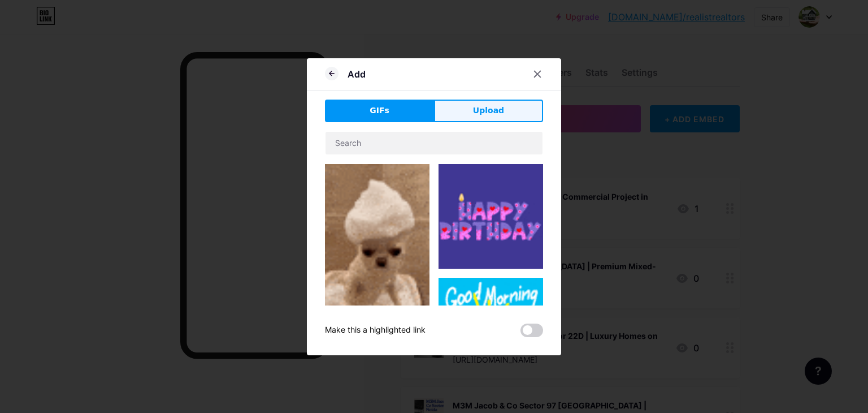 The image size is (868, 413). I want to click on div: Add, so click(356, 74).